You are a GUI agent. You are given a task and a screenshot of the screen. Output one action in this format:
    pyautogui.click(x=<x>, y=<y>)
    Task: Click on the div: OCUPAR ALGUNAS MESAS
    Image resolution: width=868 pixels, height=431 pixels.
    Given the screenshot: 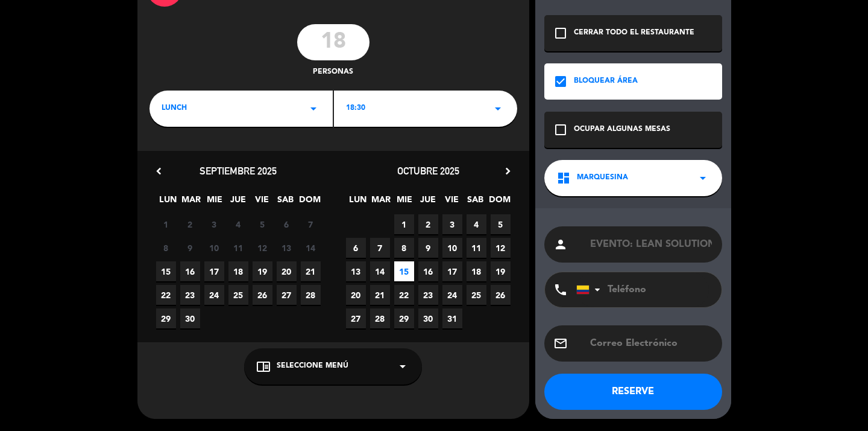 What is the action you would take?
    pyautogui.click(x=622, y=130)
    